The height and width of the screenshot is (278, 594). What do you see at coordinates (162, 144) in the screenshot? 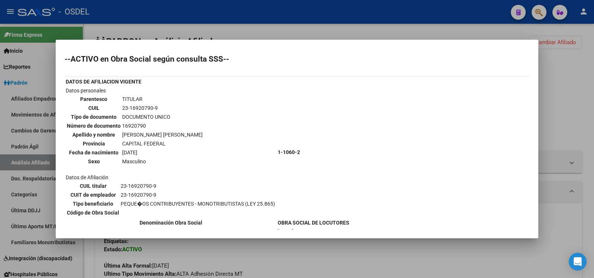
I see `td: CAPITAL FEDERAL` at bounding box center [162, 144].